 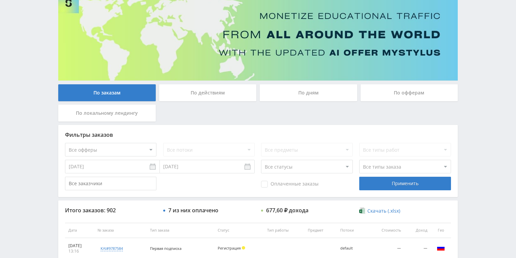 I want to click on div: По заказам, so click(x=107, y=93).